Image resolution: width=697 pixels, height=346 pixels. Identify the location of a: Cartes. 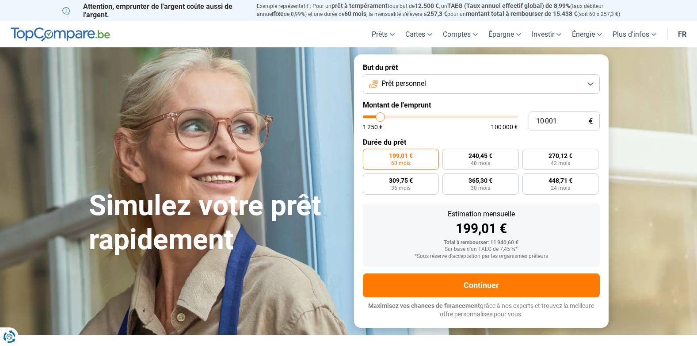
(418, 34).